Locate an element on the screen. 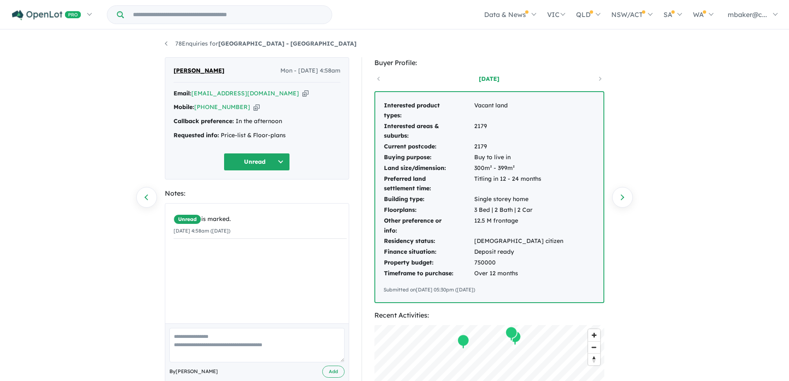  td: Over 12 months is located at coordinates (519, 273).